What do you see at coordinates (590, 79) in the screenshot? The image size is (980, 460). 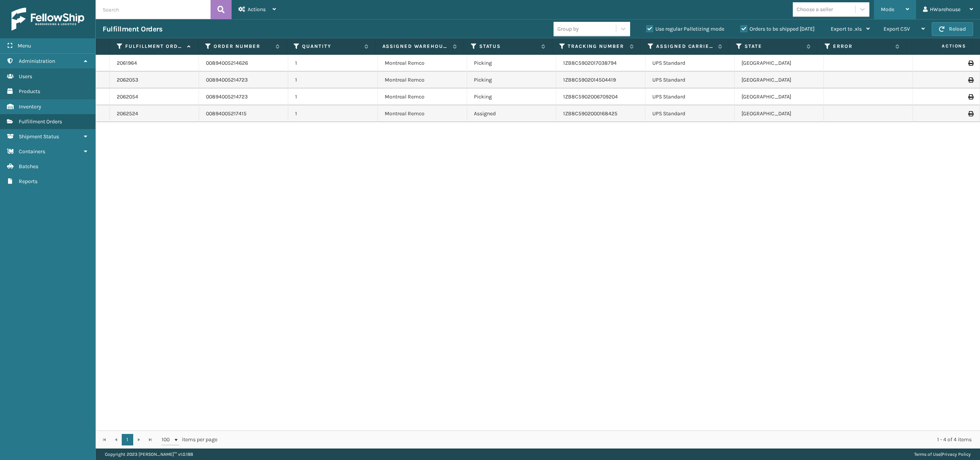 I see `a: 1ZB8C5902014504419` at bounding box center [590, 79].